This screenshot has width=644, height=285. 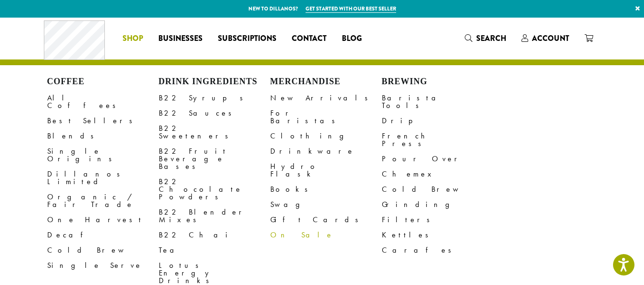 What do you see at coordinates (326, 136) in the screenshot?
I see `a: Clothing` at bounding box center [326, 136].